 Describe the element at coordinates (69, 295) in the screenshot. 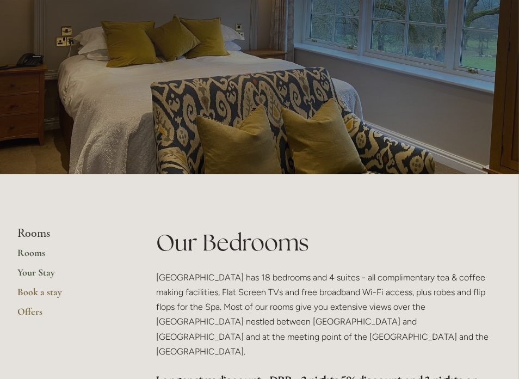

I see `a: Book a stay` at that location.